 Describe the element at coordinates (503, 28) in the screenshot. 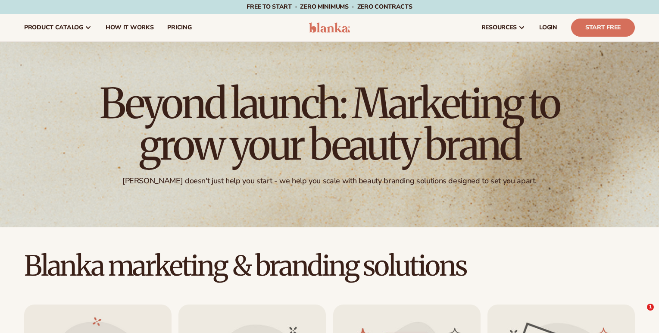

I see `a: resources` at that location.